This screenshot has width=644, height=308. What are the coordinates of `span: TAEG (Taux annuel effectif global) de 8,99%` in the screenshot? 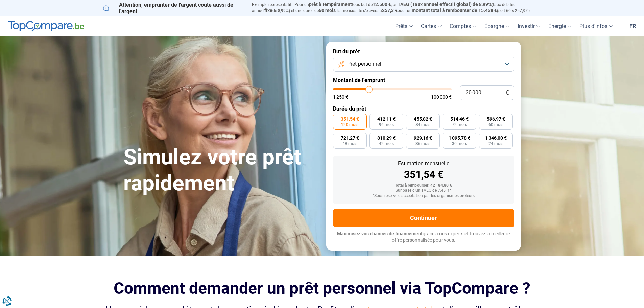 It's located at (445, 5).